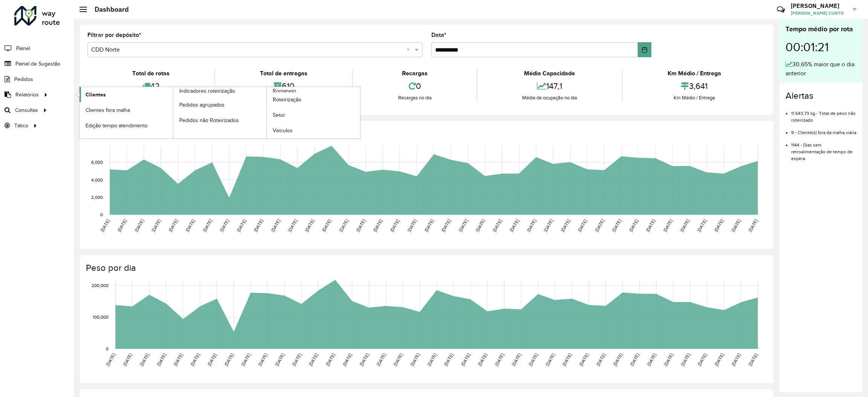 This screenshot has width=868, height=397. I want to click on span: Tático, so click(21, 125).